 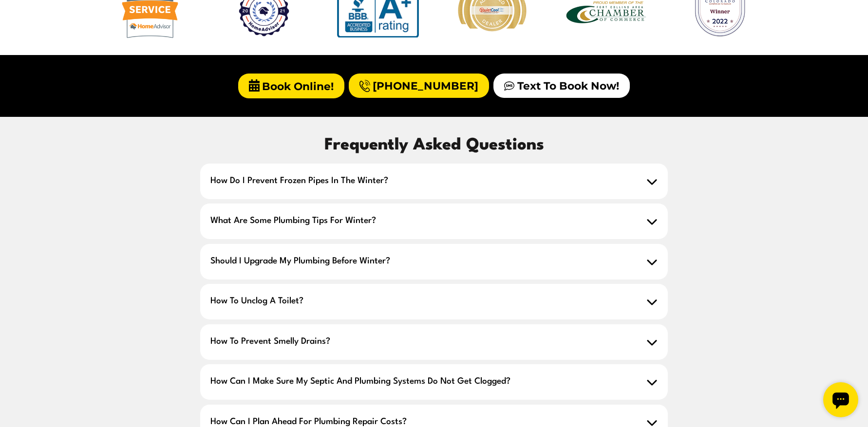 What do you see at coordinates (434, 342) in the screenshot?
I see `span: How to prevent smelly drains?` at bounding box center [434, 342].